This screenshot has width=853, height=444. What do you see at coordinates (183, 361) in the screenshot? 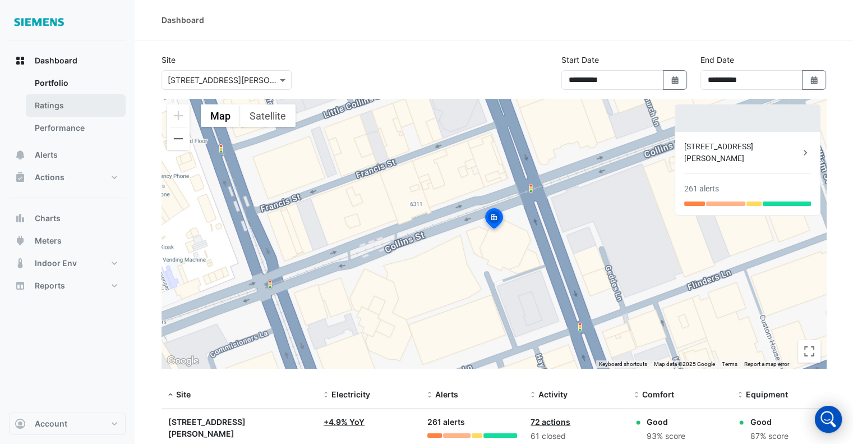
I see `a: Open this area in Google Maps (opens a new window)` at bounding box center [183, 361].